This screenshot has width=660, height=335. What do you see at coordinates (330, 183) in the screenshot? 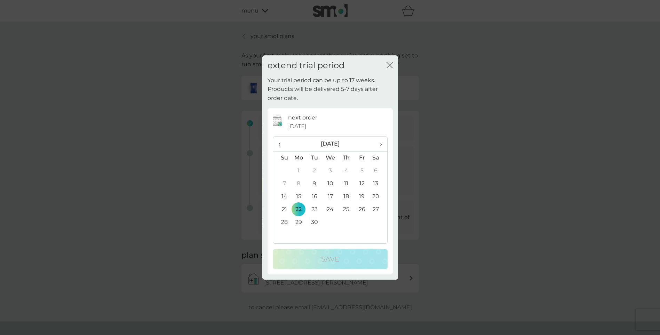
I see `td: 10` at bounding box center [330, 183].